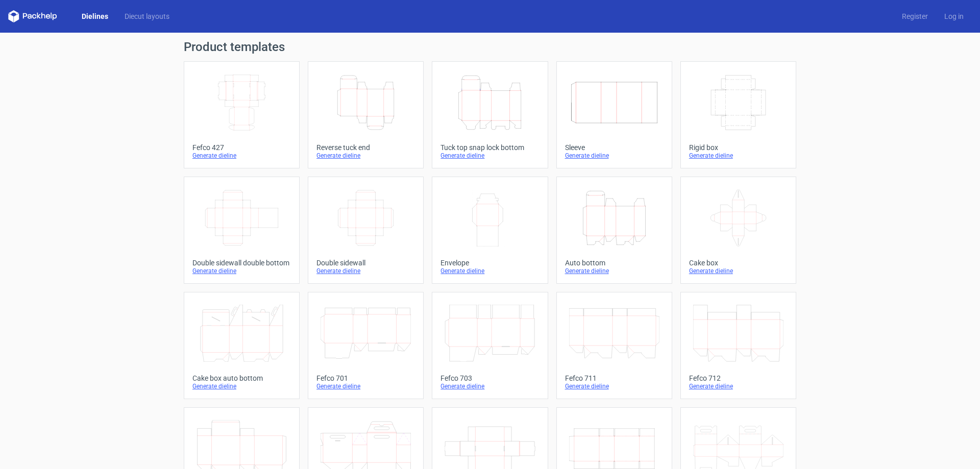  I want to click on a: Double sidewallGenerate dieline, so click(365, 230).